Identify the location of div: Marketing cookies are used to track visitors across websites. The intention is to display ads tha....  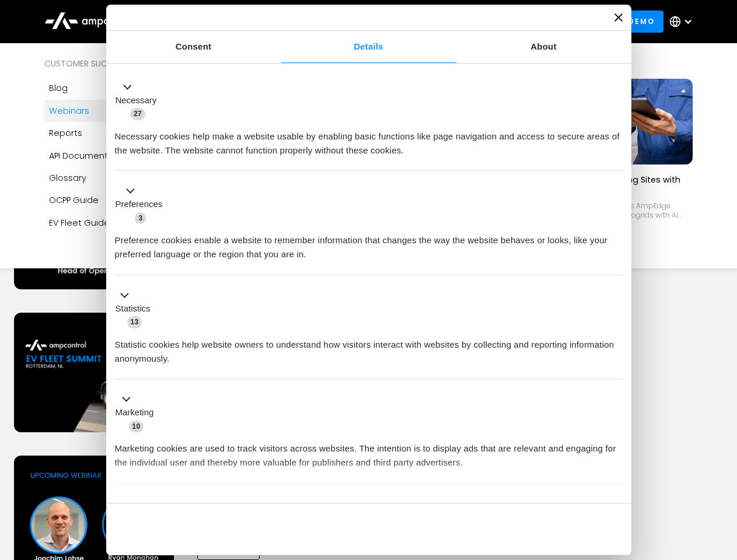
(369, 451).